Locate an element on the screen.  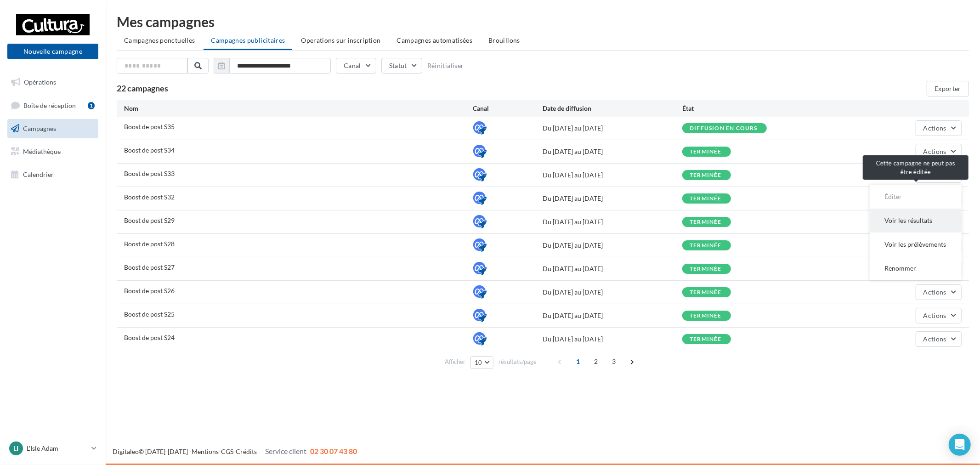
a: Boîte de réception1 is located at coordinates (53, 105).